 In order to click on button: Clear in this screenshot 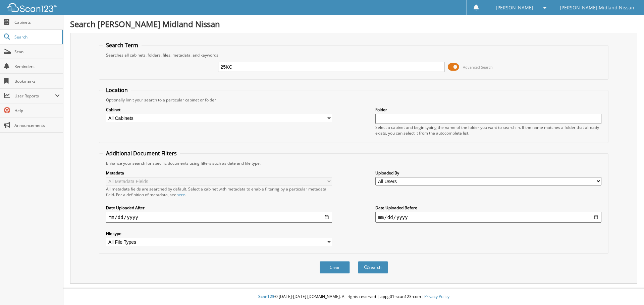, I will do `click(335, 267)`.